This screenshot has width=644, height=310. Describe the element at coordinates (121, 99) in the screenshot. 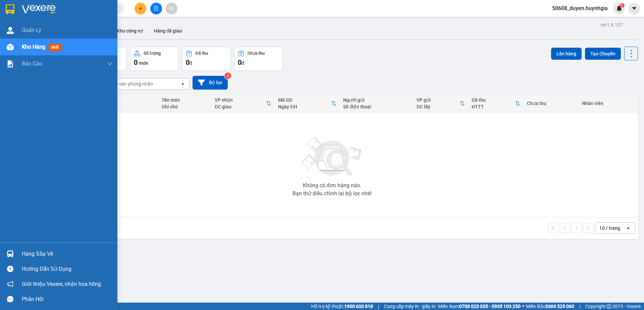

I see `div: Người nhận` at that location.